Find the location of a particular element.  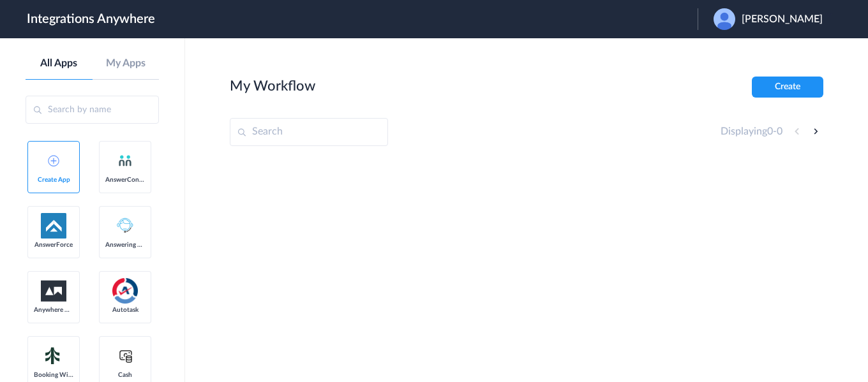

img: Setmore_Logo.svg is located at coordinates (53, 356).